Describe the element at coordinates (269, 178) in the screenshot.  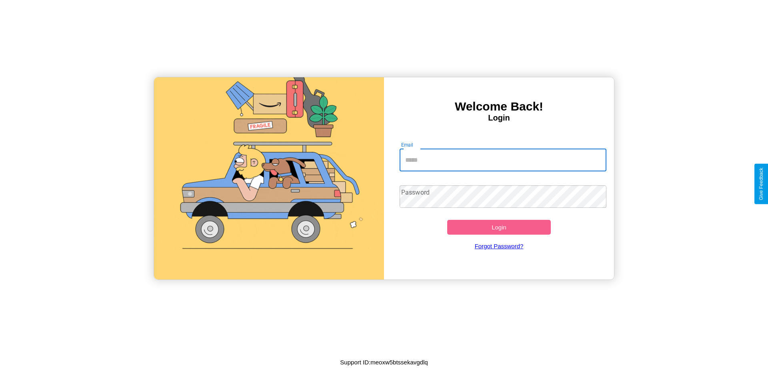
I see `img: gif` at that location.